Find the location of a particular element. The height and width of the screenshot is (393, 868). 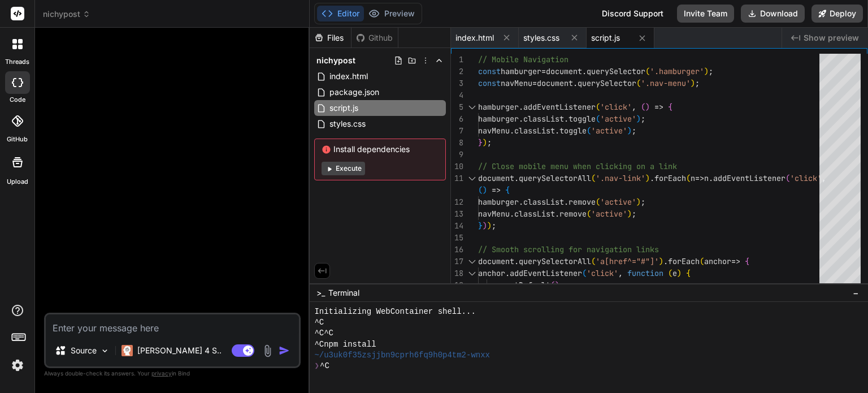

span: privacy is located at coordinates (162, 373).